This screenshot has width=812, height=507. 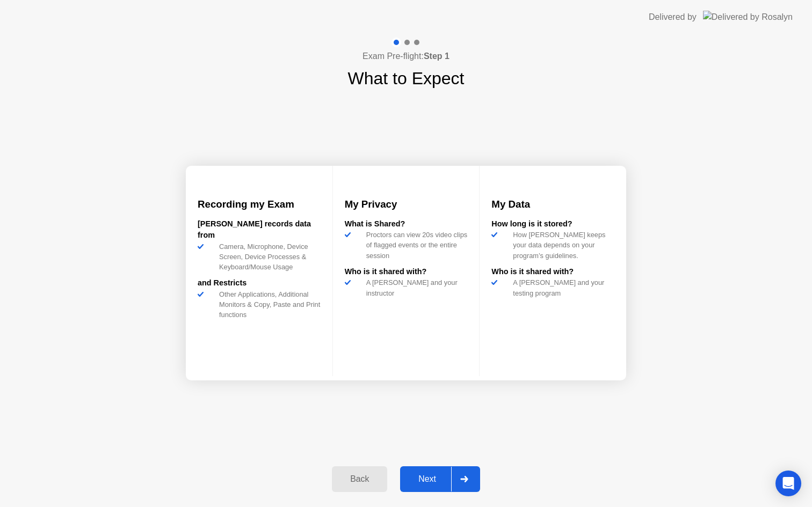 I want to click on div: Next, so click(x=427, y=479).